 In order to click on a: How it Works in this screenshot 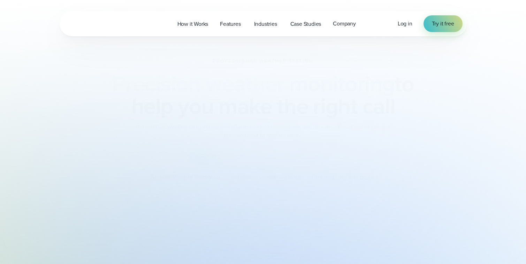, I will do `click(193, 24)`.